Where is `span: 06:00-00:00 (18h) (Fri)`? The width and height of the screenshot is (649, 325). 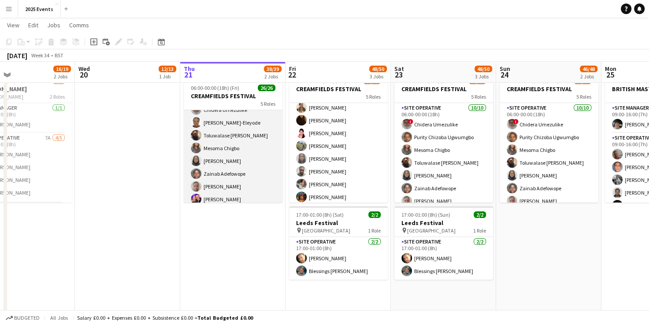
span: 06:00-00:00 (18h) (Fri) is located at coordinates (215, 88).